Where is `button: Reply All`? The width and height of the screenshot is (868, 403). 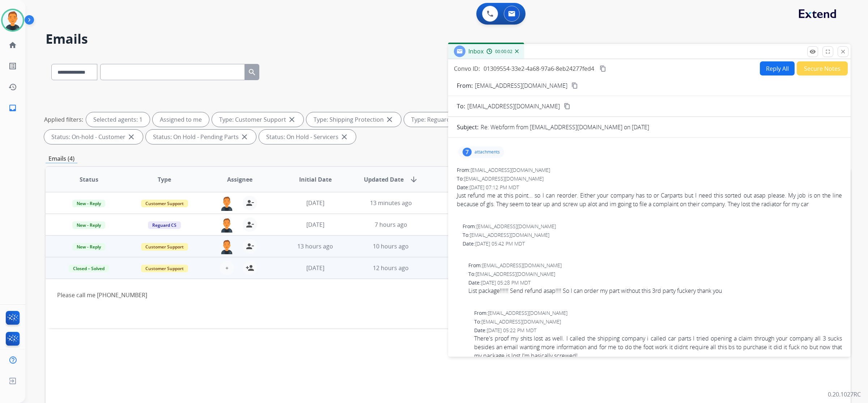
button: Reply All is located at coordinates (777, 68).